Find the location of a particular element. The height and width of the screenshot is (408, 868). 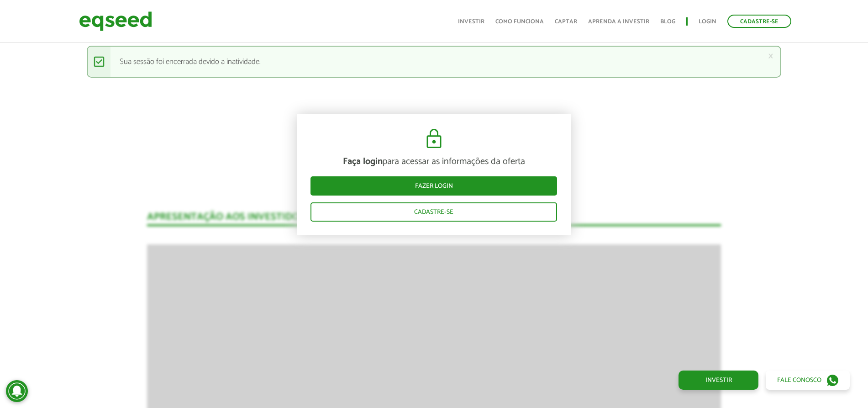

a: Como funciona is located at coordinates (519, 21).